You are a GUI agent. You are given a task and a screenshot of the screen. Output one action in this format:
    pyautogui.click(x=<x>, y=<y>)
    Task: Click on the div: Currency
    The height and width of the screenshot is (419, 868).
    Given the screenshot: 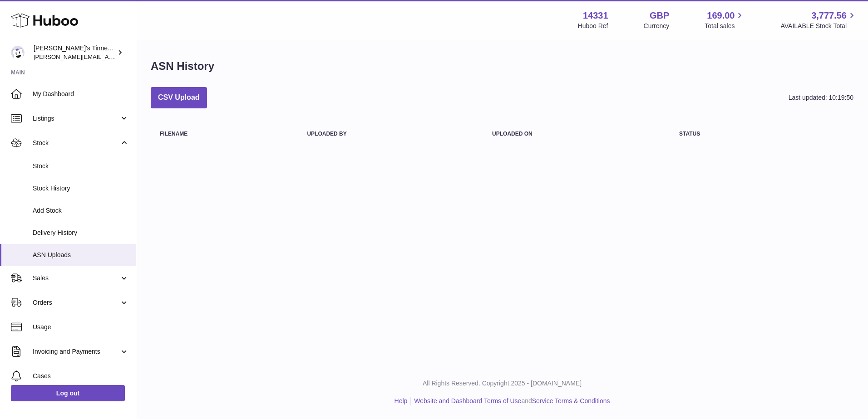 What is the action you would take?
    pyautogui.click(x=656, y=26)
    